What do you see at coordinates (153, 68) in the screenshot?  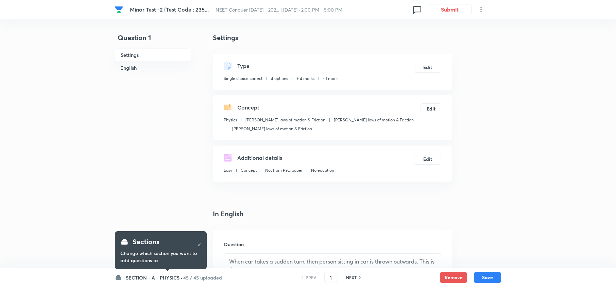 I see `h6: English` at bounding box center [153, 68].